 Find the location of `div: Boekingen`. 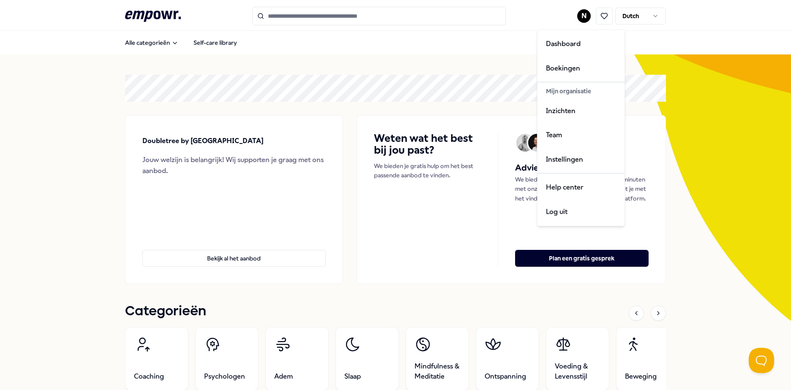

div: Boekingen is located at coordinates (581, 68).